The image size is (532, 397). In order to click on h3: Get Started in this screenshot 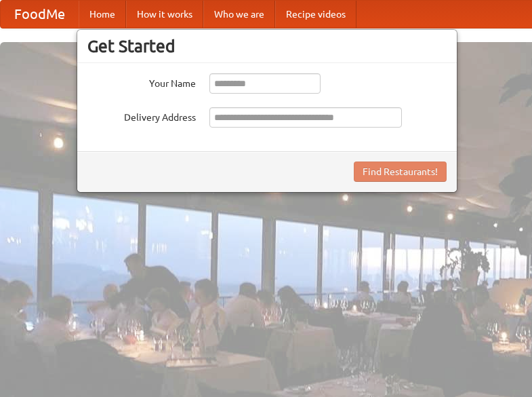, I will do `click(267, 46)`.